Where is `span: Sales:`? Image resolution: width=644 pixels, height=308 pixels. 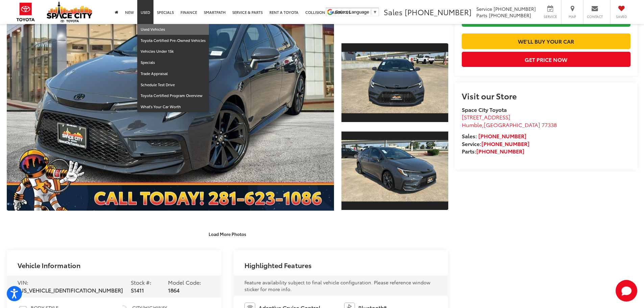 span: Sales: is located at coordinates (469, 136).